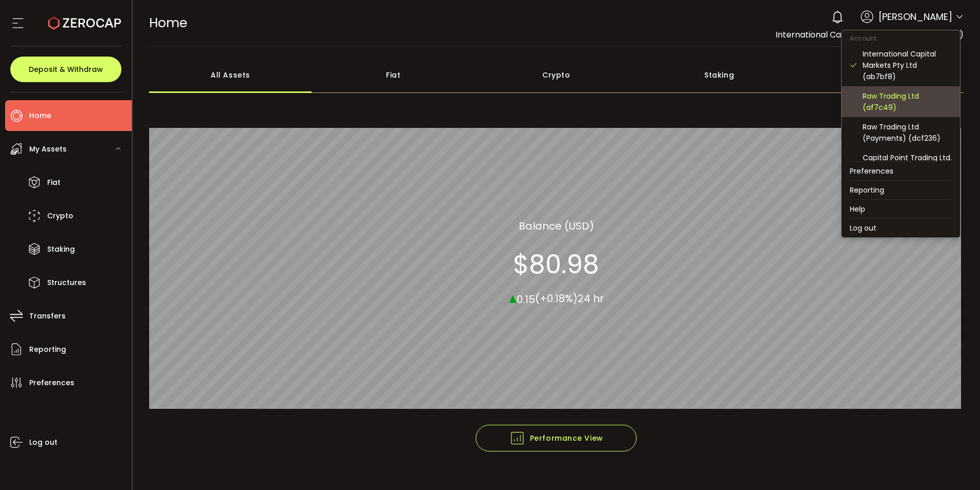 This screenshot has width=980, height=490. I want to click on span: 0.15, so click(526, 299).